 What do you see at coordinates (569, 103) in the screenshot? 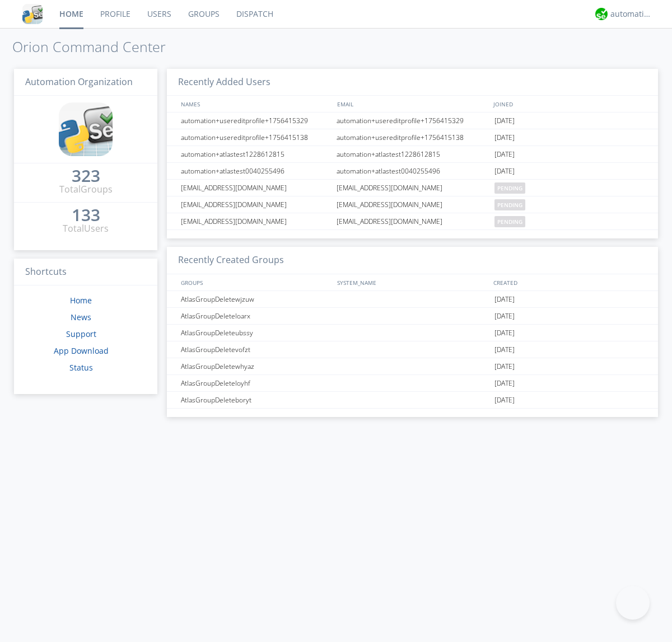
I see `div: JOINED` at bounding box center [569, 103].